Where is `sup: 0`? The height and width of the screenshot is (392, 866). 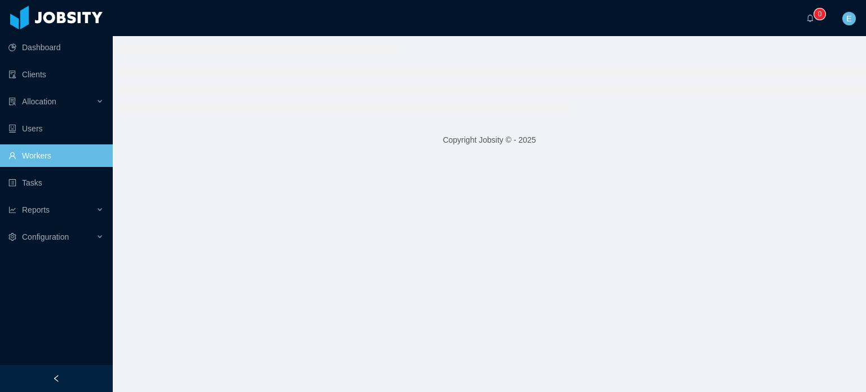 sup: 0 is located at coordinates (820, 14).